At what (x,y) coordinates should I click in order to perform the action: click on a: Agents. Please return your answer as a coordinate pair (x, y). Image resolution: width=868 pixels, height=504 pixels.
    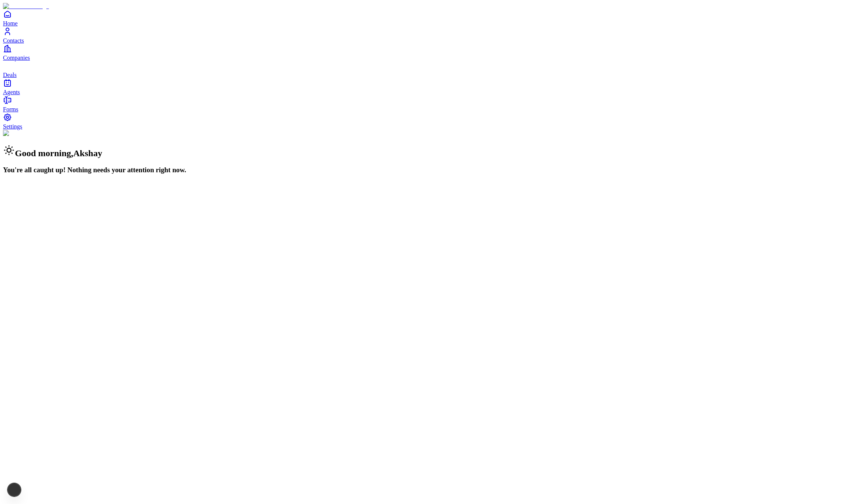
    Looking at the image, I should click on (434, 87).